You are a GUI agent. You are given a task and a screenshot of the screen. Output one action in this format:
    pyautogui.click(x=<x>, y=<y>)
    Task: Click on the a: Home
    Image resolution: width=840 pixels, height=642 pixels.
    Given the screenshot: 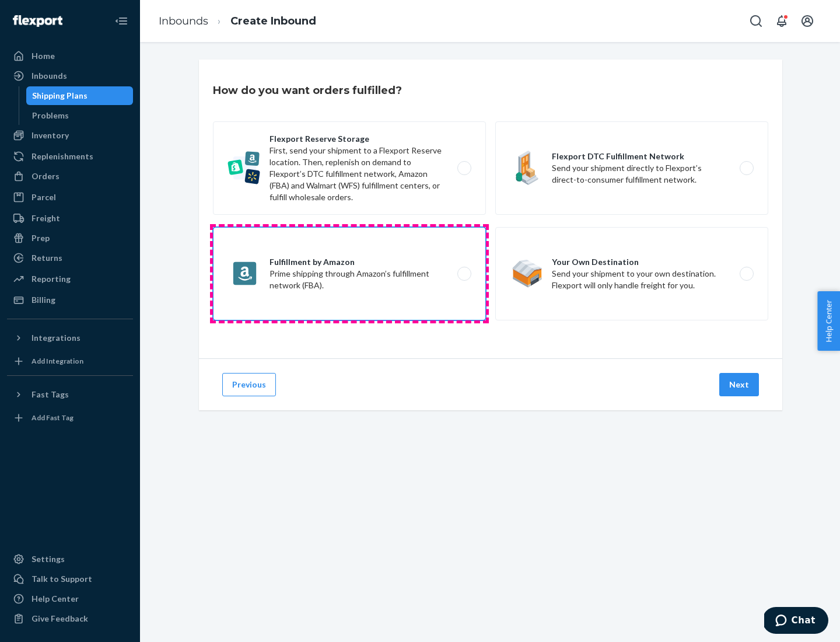 What is the action you would take?
    pyautogui.click(x=70, y=56)
    